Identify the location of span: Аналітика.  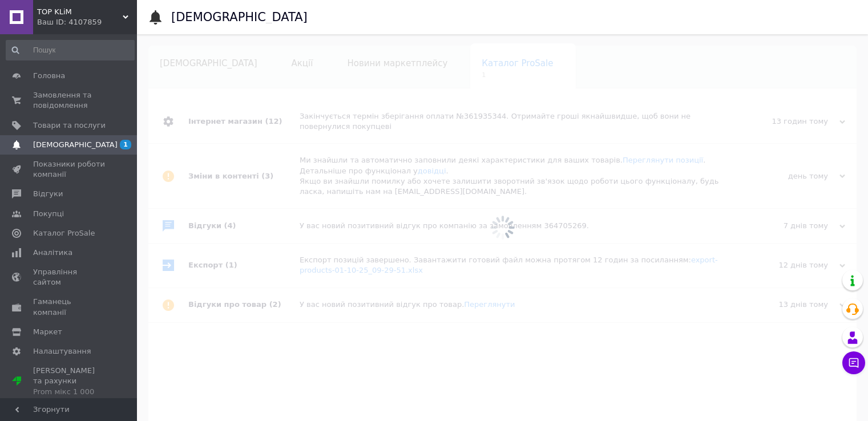
(53, 253).